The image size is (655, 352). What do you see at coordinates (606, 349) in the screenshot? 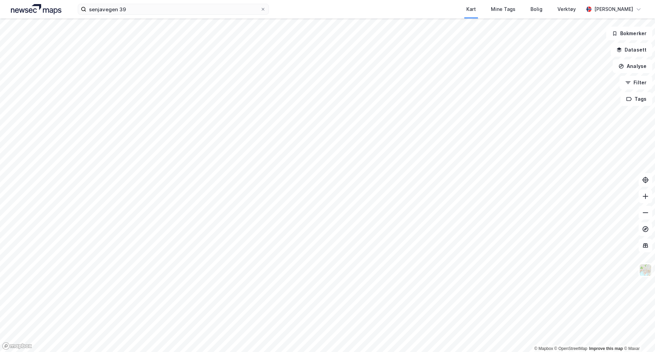
I see `a: Improve this map` at bounding box center [606, 349].